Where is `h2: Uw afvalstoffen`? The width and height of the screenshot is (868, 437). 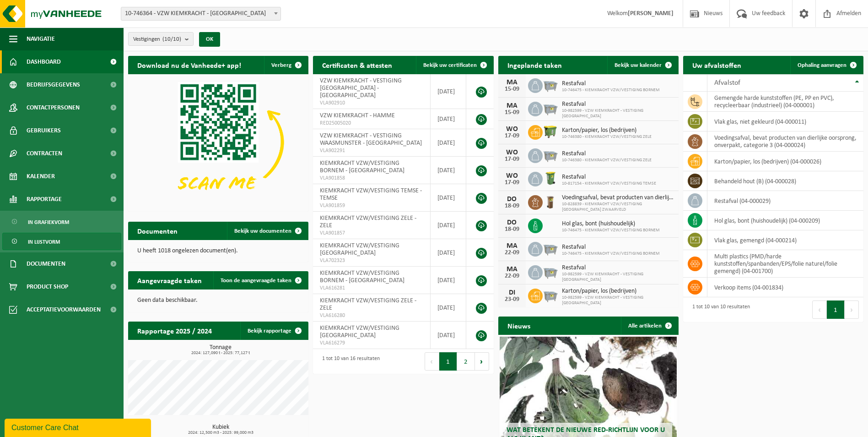
h2: Uw afvalstoffen is located at coordinates (716, 65).